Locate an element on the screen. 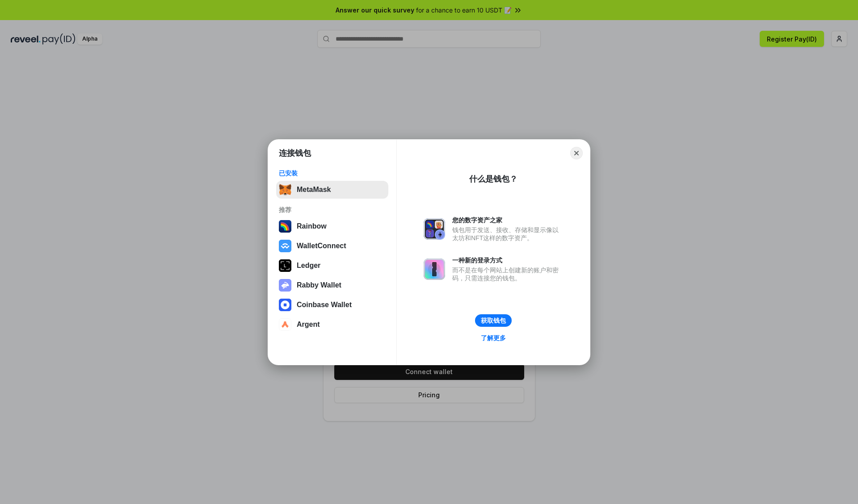 The width and height of the screenshot is (858, 504). div: 什么是钱包？ is located at coordinates (493, 179).